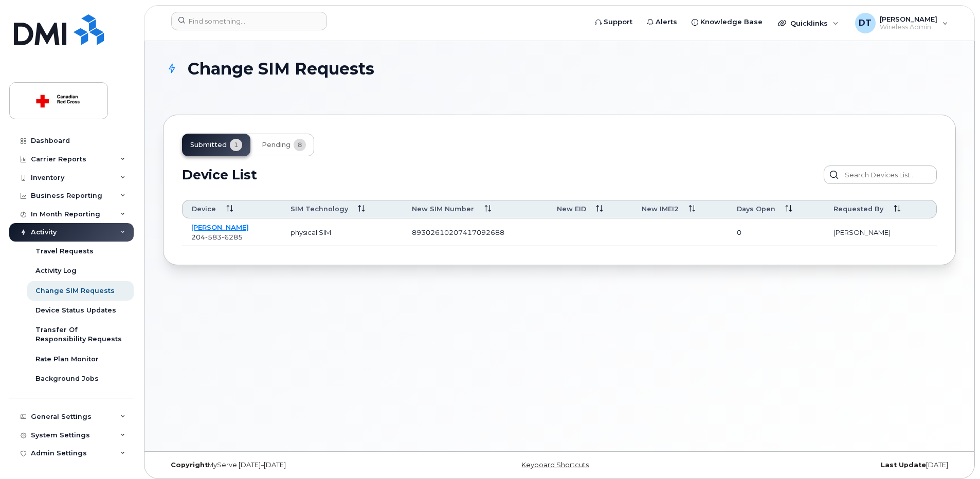  Describe the element at coordinates (342, 232) in the screenshot. I see `td: physical SIM` at that location.